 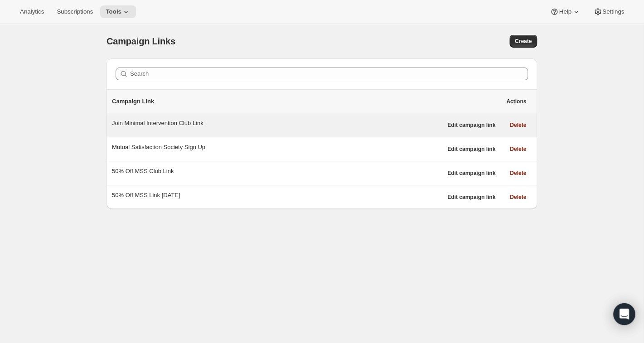 I want to click on span: Settings, so click(x=613, y=12).